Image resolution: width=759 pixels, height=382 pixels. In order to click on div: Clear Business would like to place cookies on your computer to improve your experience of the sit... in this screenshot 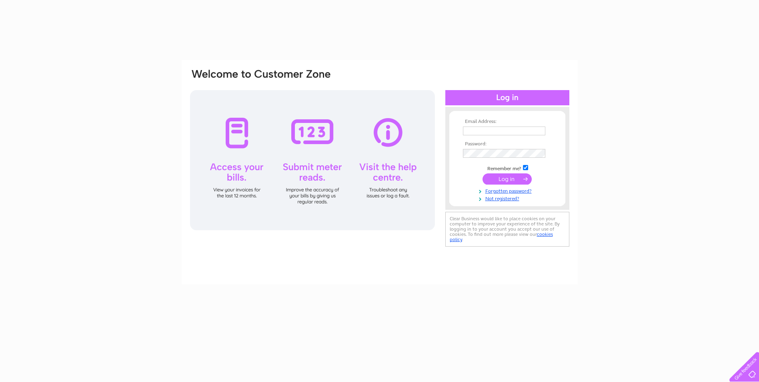, I will do `click(507, 229)`.